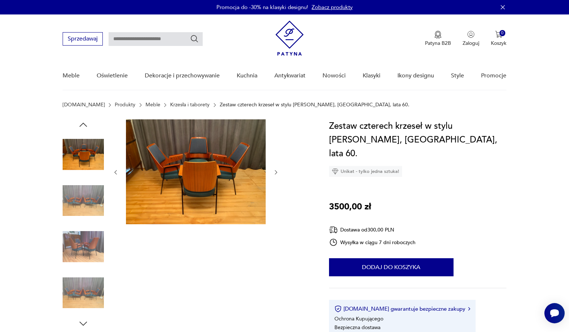 The width and height of the screenshot is (569, 332). I want to click on a: Krzesła i taborety, so click(190, 105).